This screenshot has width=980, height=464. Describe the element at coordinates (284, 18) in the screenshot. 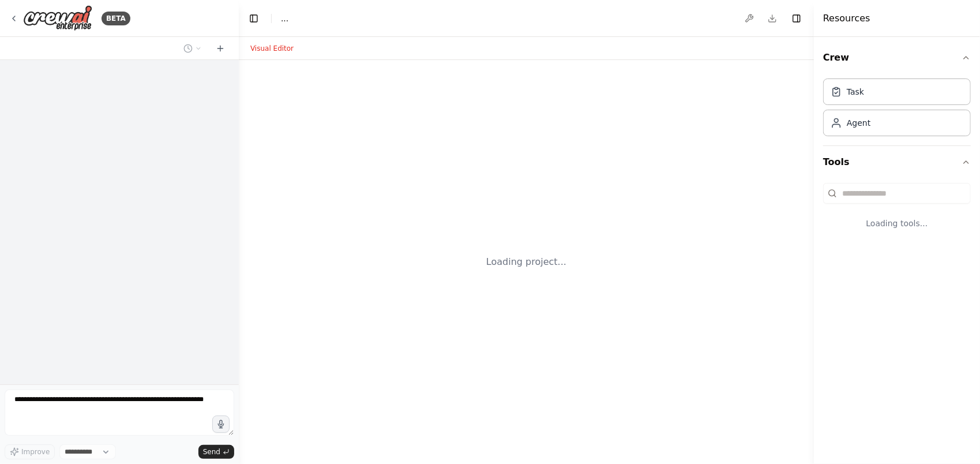

I see `nav: breadcrumb` at that location.